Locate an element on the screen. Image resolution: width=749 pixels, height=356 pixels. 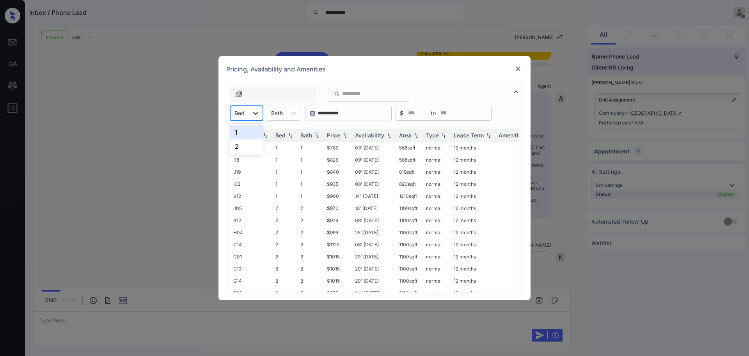
td: C01 is located at coordinates (251, 256).